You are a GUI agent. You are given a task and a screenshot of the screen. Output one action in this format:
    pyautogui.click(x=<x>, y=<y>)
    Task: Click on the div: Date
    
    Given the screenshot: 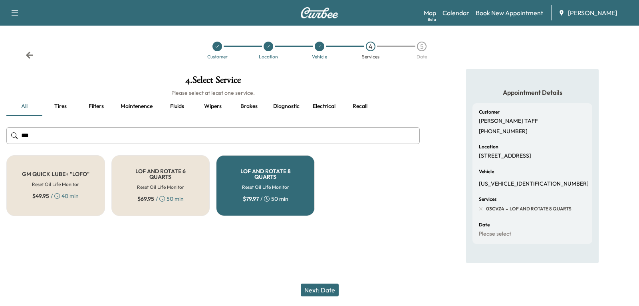 What is the action you would take?
    pyautogui.click(x=422, y=57)
    